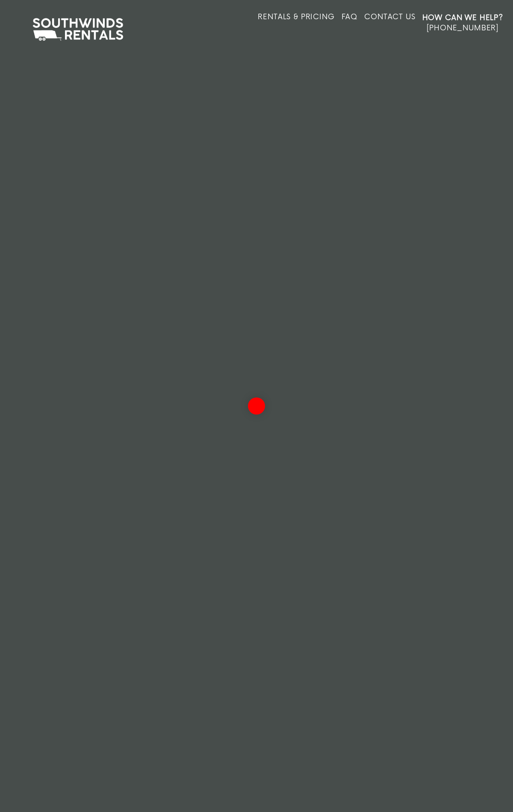 This screenshot has height=812, width=513. What do you see at coordinates (389, 23) in the screenshot?
I see `a: Contact Us` at bounding box center [389, 23].